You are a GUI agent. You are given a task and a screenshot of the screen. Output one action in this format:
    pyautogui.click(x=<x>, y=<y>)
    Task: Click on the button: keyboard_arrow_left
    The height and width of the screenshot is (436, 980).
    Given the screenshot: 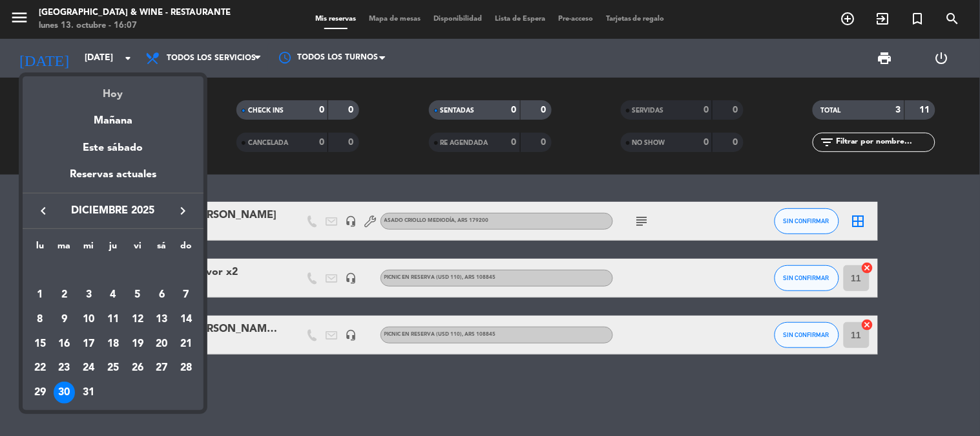 What is the action you would take?
    pyautogui.click(x=43, y=211)
    